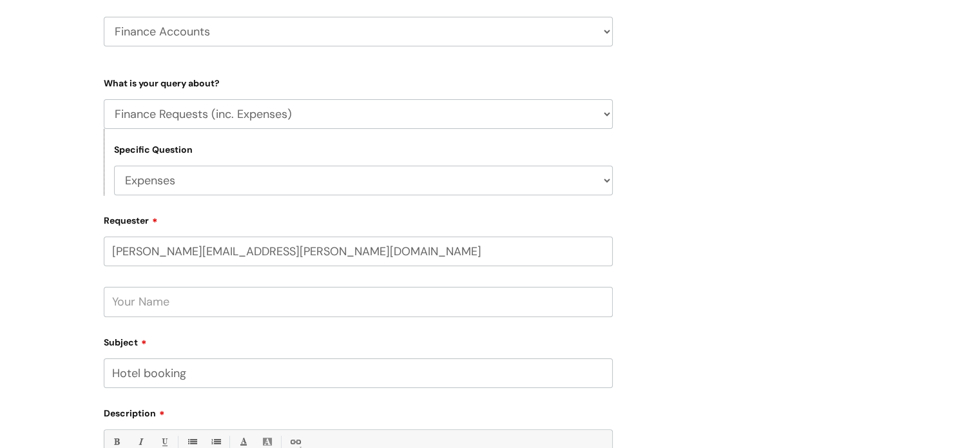 The width and height of the screenshot is (980, 448). What do you see at coordinates (358, 82) in the screenshot?
I see `label: What is your query about?` at bounding box center [358, 82].